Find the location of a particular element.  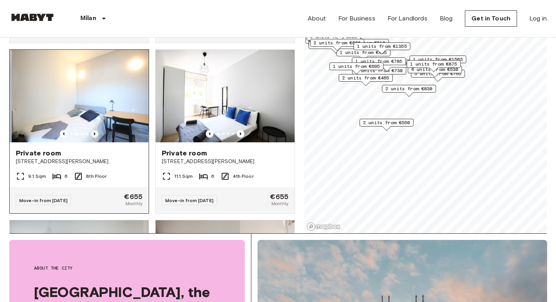

a: Get in Touch is located at coordinates (491, 19).